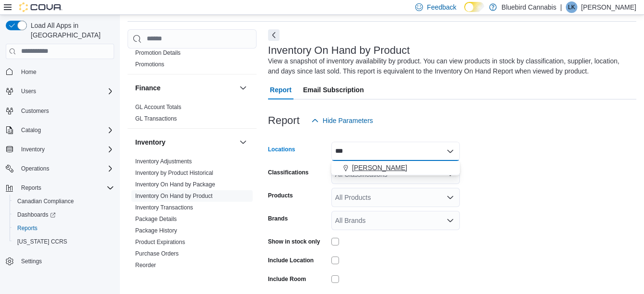 Image resolution: width=644 pixels, height=294 pixels. Describe the element at coordinates (31, 261) in the screenshot. I see `a: Settings` at that location.